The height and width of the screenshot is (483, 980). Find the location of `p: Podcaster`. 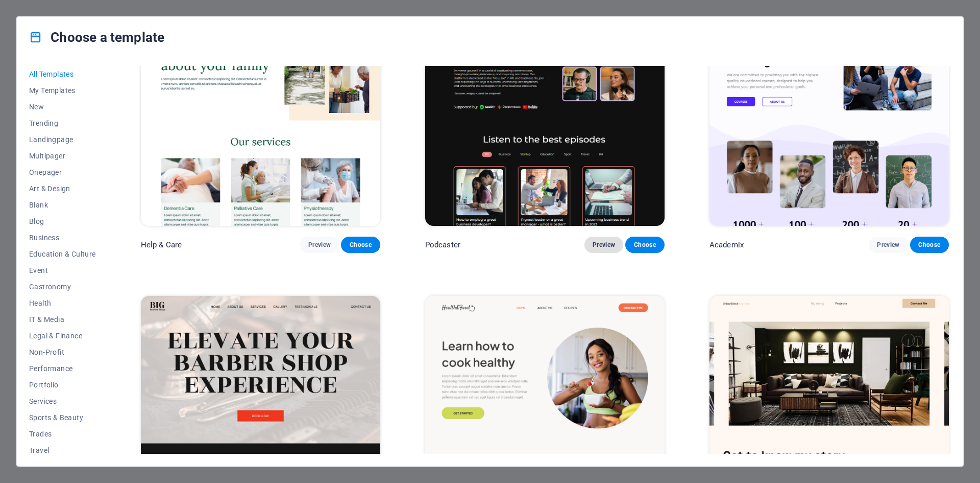

p: Podcaster is located at coordinates (442, 244).